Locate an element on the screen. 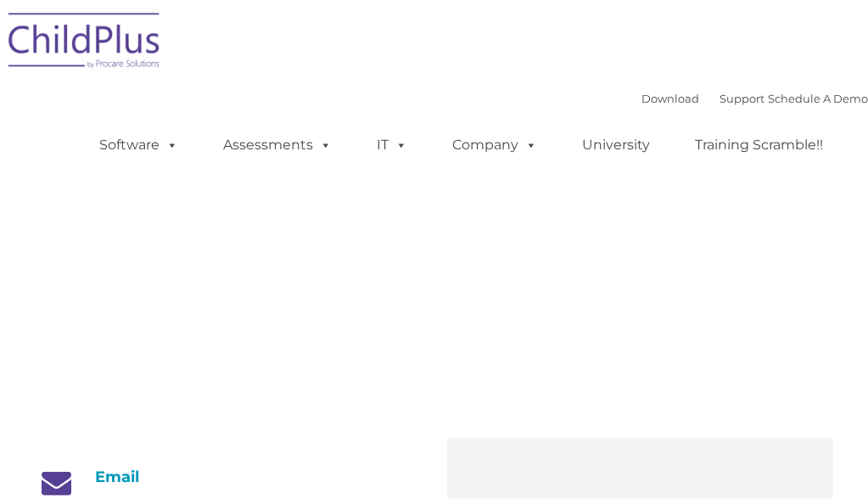  a: Download is located at coordinates (670, 98).